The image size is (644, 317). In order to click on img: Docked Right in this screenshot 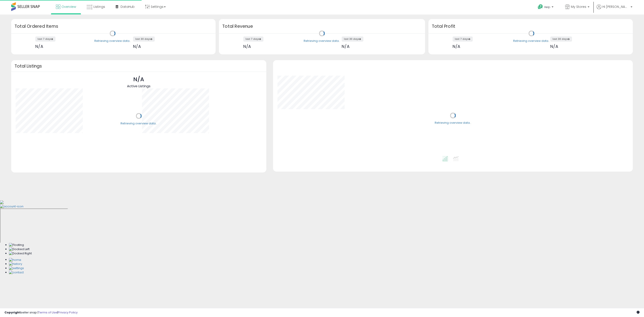, I will do `click(20, 253)`.